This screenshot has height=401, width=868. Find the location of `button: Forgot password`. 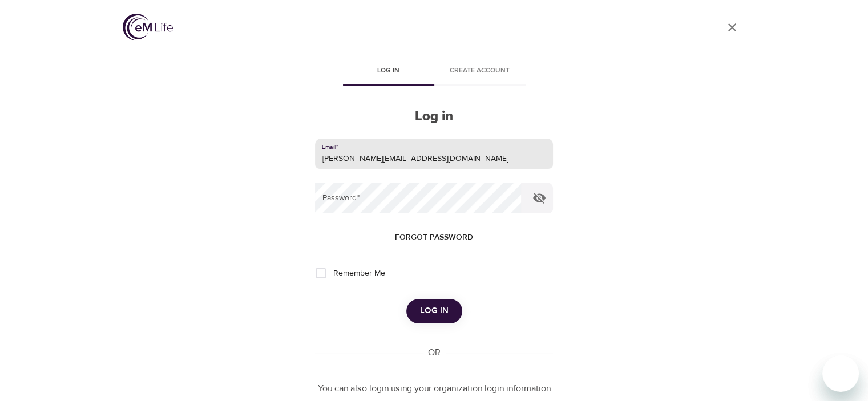

button: Forgot password is located at coordinates (434, 237).